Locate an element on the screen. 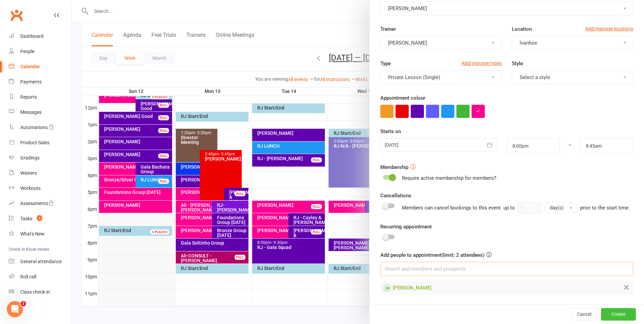  span: 3 is located at coordinates (40, 218).